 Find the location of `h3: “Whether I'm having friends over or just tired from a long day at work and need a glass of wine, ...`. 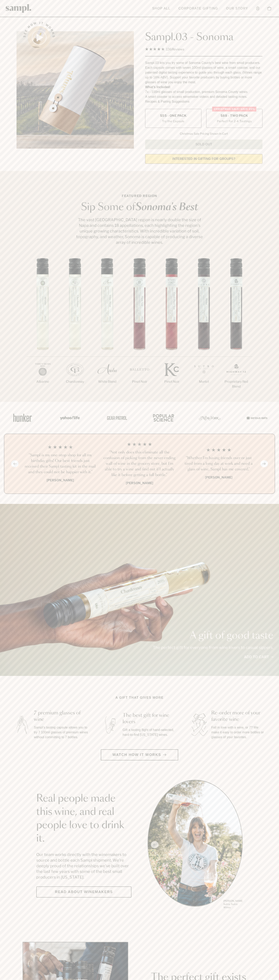

h3: “Whether I'm having friends over or just tired from a long day at work and need a glass of wine, ... is located at coordinates (219, 463).